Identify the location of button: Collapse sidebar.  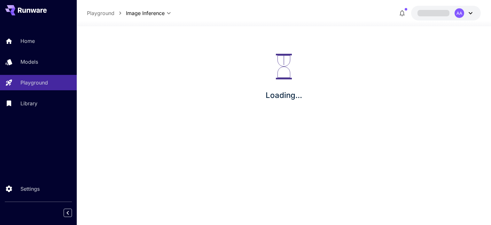
(68, 213).